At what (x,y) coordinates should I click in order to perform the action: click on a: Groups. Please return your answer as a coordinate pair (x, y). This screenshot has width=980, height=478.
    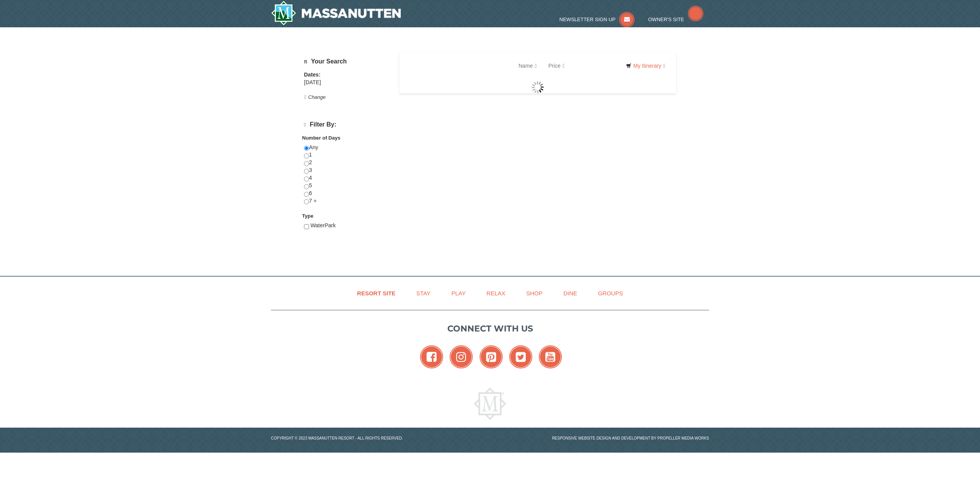
    Looking at the image, I should click on (610, 293).